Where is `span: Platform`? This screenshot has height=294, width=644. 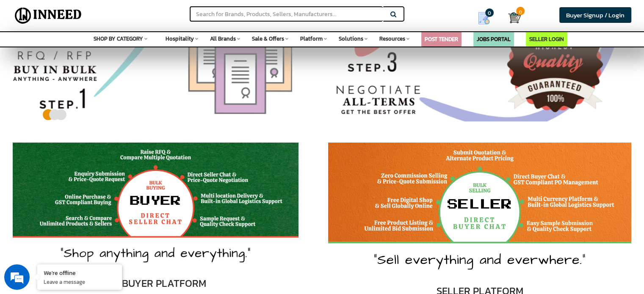
span: Platform is located at coordinates (311, 38).